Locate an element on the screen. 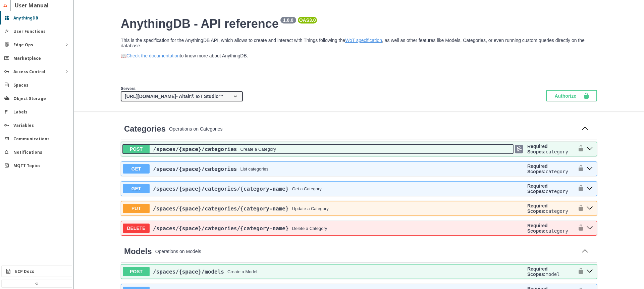  span: Models is located at coordinates (138, 251).